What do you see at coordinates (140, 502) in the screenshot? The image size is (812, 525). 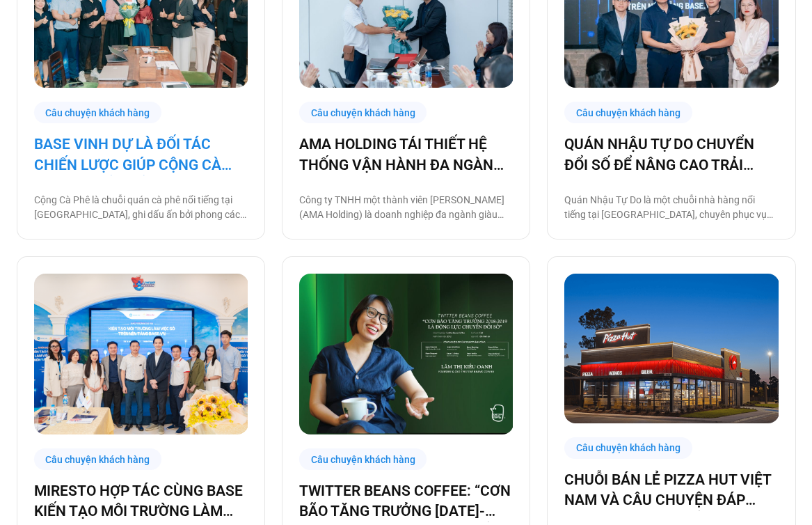 I see `a: MIRESTO HỢP TÁC CÙNG BASE KIẾN TẠO MÔI TRƯỜNG LÀM VIỆC SỐ` at bounding box center [140, 502].